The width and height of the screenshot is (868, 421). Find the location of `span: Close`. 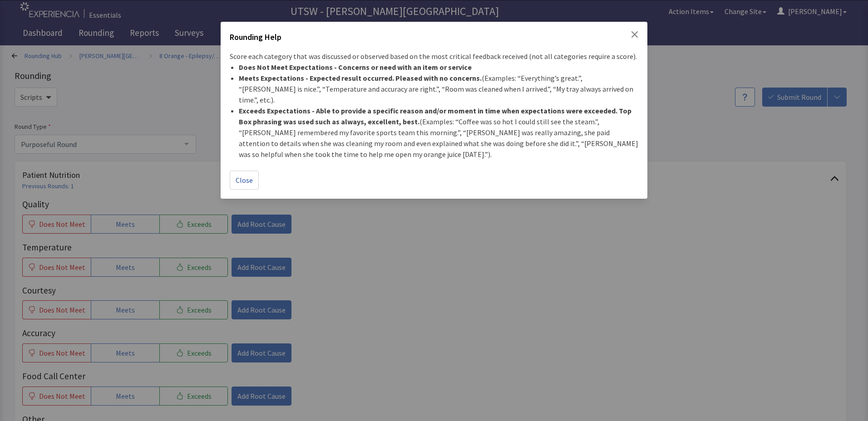

span: Close is located at coordinates (245, 180).